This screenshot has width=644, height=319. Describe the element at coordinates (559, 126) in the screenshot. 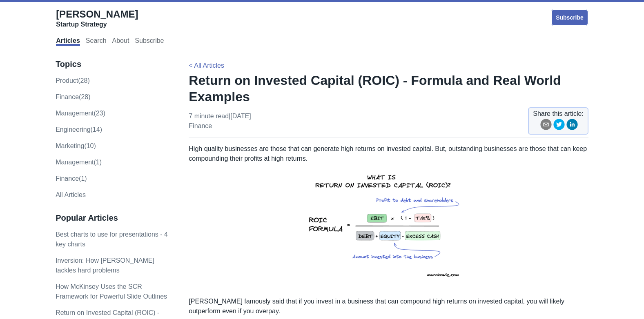

I see `button: twitter` at that location.